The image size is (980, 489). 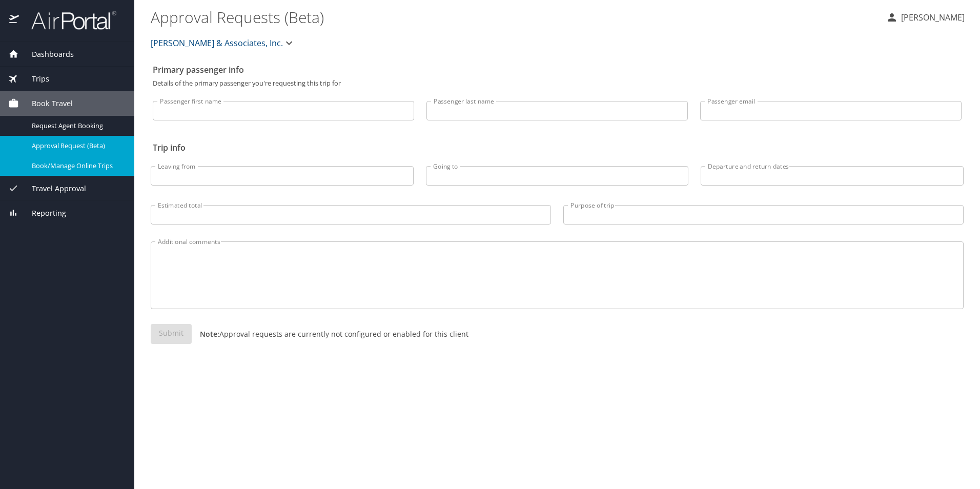 What do you see at coordinates (52, 188) in the screenshot?
I see `span: Travel Approval` at bounding box center [52, 188].